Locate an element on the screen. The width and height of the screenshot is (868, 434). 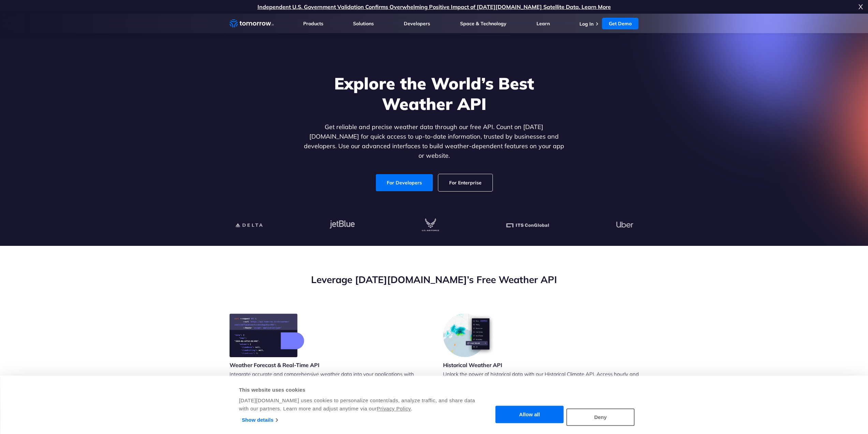
a: Show details is located at coordinates (260, 420).